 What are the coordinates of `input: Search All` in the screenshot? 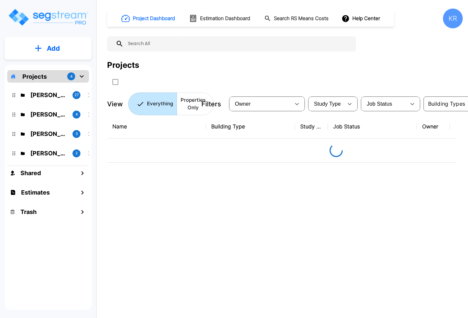 It's located at (238, 44).